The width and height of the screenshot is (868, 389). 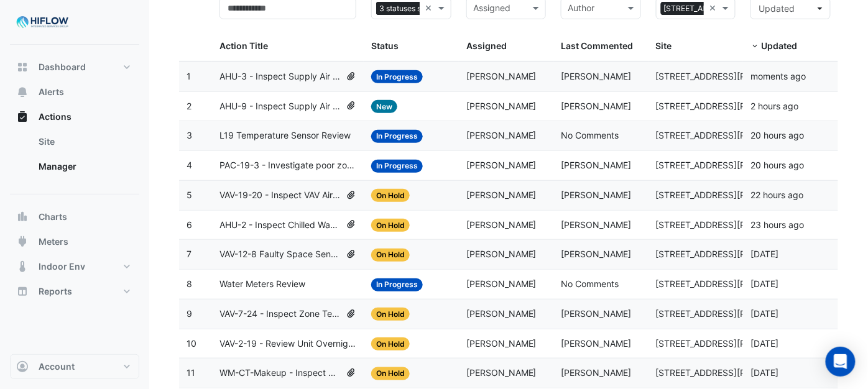 What do you see at coordinates (189, 165) in the screenshot?
I see `span: 4` at bounding box center [189, 165].